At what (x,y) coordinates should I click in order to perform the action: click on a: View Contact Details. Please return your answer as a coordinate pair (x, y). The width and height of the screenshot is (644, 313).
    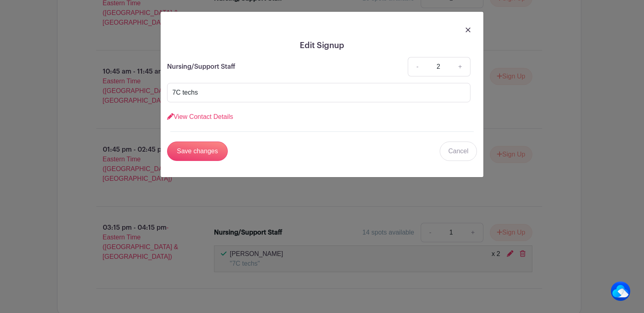
    Looking at the image, I should click on (200, 117).